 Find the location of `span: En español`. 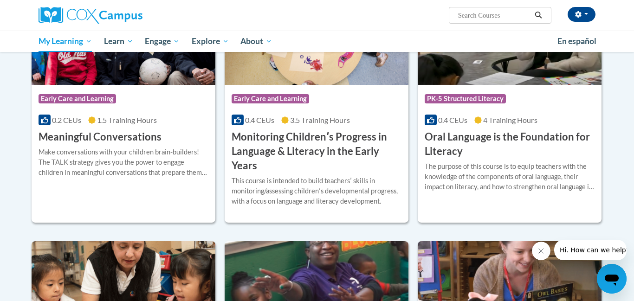

span: En español is located at coordinates (577, 41).